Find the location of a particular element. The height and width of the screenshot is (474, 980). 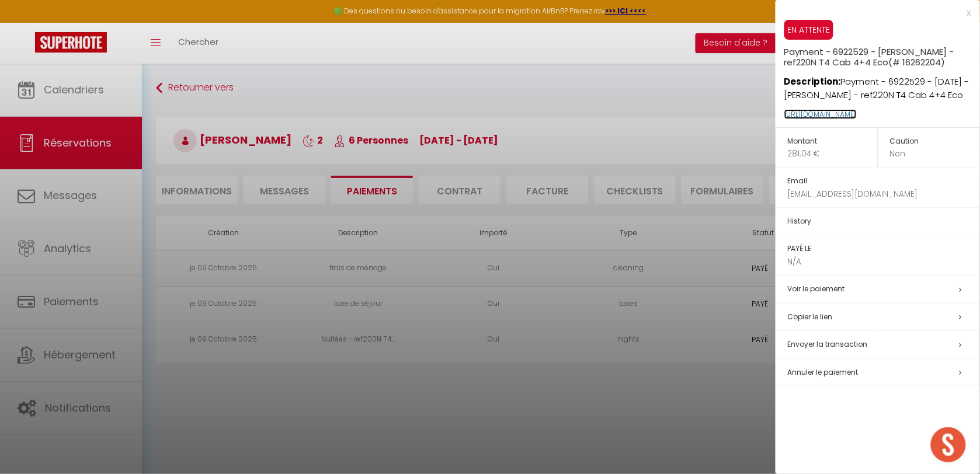

div: x is located at coordinates (873, 13).